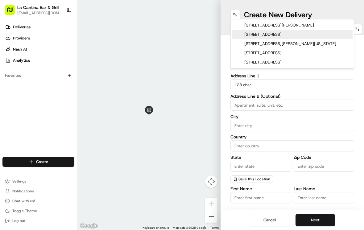  What do you see at coordinates (12, 12) in the screenshot?
I see `img: Nash` at bounding box center [12, 12].